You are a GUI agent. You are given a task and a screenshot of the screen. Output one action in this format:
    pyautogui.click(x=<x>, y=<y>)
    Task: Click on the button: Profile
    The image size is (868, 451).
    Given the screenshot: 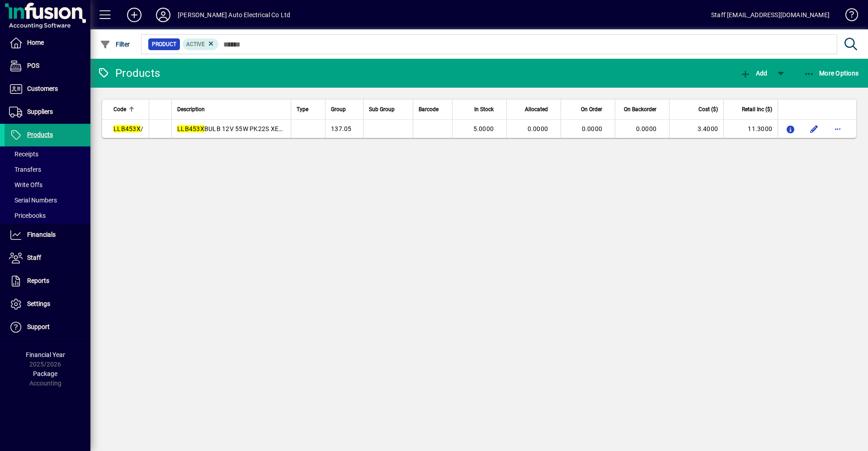 What is the action you would take?
    pyautogui.click(x=163, y=15)
    